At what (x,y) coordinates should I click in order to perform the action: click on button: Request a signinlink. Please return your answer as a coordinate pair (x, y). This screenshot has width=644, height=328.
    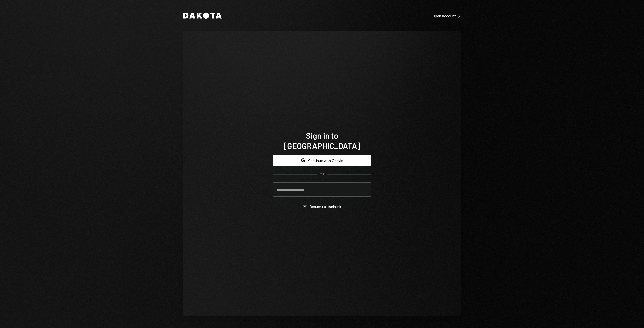
    Looking at the image, I should click on (322, 206).